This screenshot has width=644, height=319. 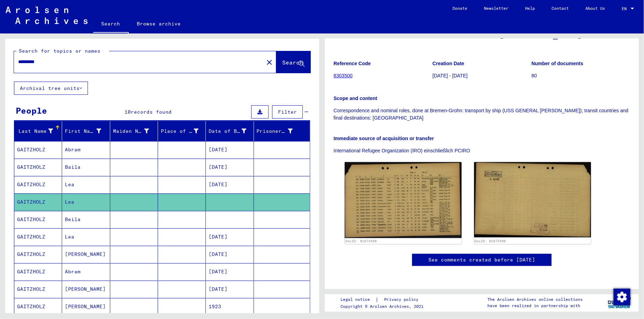 What do you see at coordinates (534, 306) in the screenshot?
I see `p: have been realized in partnership with` at bounding box center [534, 306].